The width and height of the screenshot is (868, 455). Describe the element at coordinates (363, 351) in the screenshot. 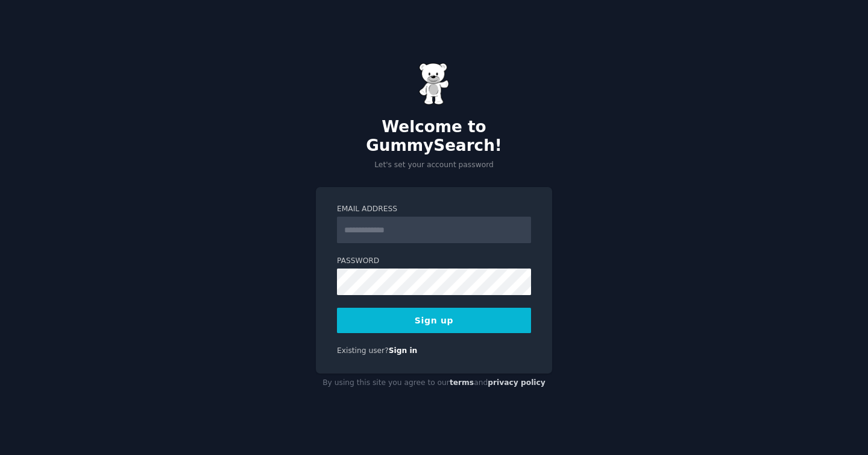

I see `span: Existing user?` at that location.